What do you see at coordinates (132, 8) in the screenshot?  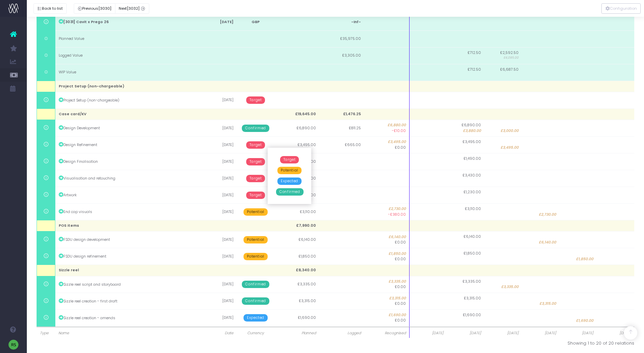 I see `button: Next[3032]` at bounding box center [132, 8].